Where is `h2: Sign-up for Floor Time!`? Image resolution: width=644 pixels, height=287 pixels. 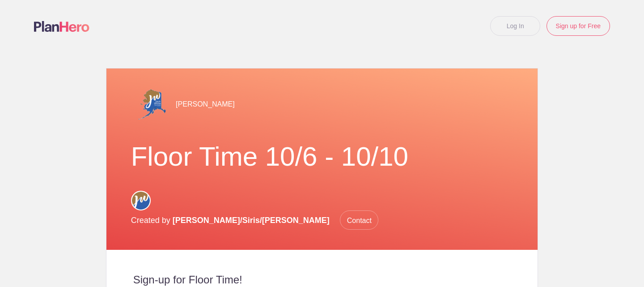 h2: Sign-up for Floor Time! is located at coordinates (322, 280).